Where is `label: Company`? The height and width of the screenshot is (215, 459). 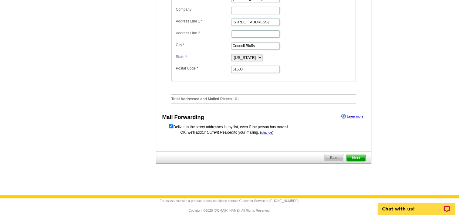 label: Company is located at coordinates (203, 9).